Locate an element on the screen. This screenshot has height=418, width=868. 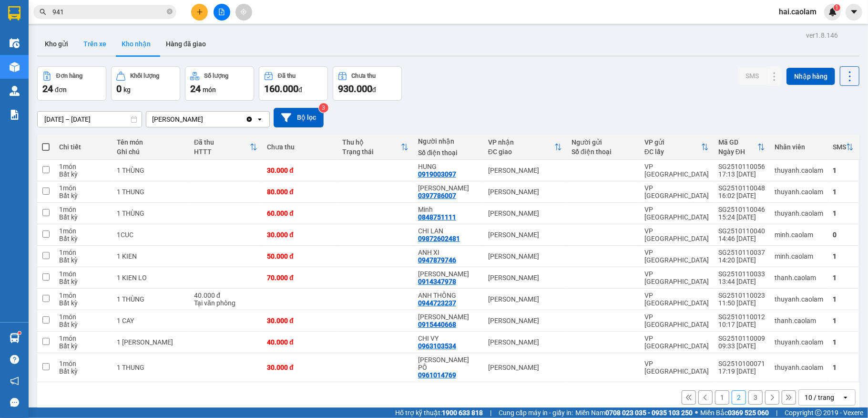
span: 1 is located at coordinates (837, 8).